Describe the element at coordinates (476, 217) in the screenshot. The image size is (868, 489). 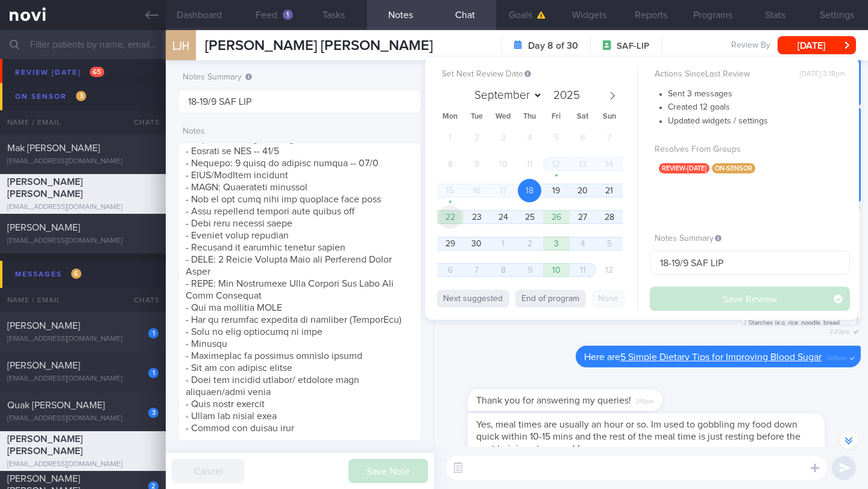
I see `span: September 23, 2025` at that location.